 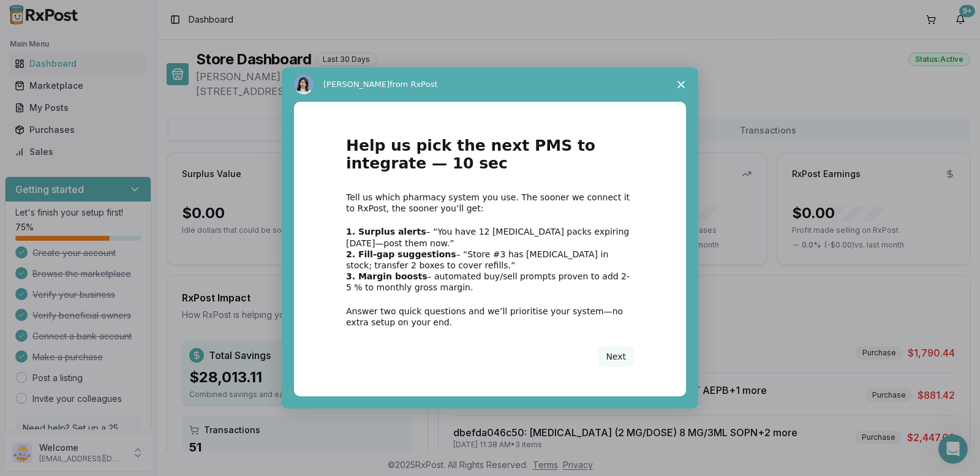 I want to click on b: 1. Surplus alerts, so click(x=386, y=231).